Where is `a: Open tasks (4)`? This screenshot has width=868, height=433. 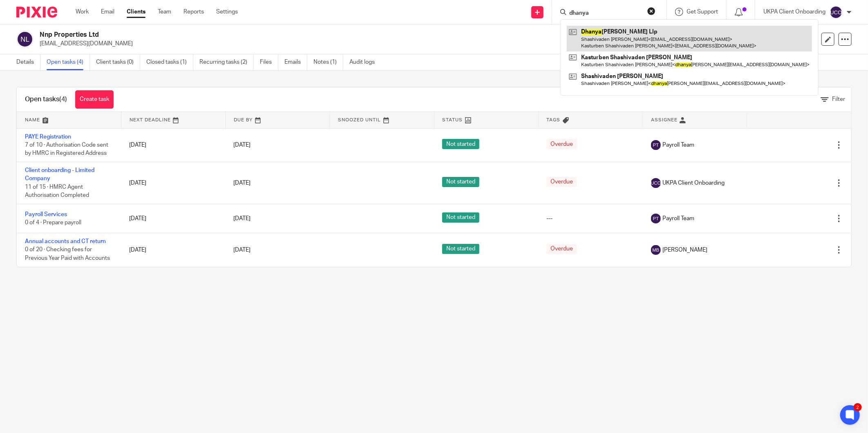 a: Open tasks (4) is located at coordinates (68, 62).